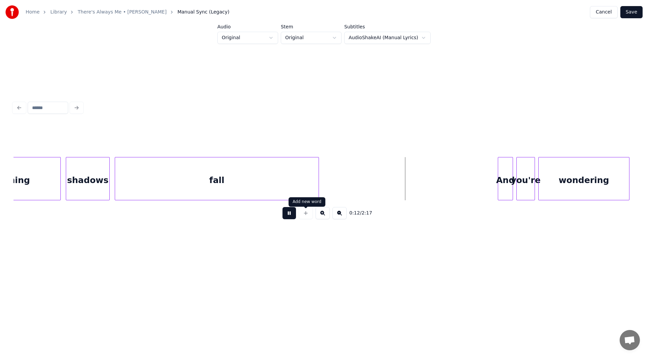 Image resolution: width=648 pixels, height=357 pixels. I want to click on label: Subtitles, so click(387, 27).